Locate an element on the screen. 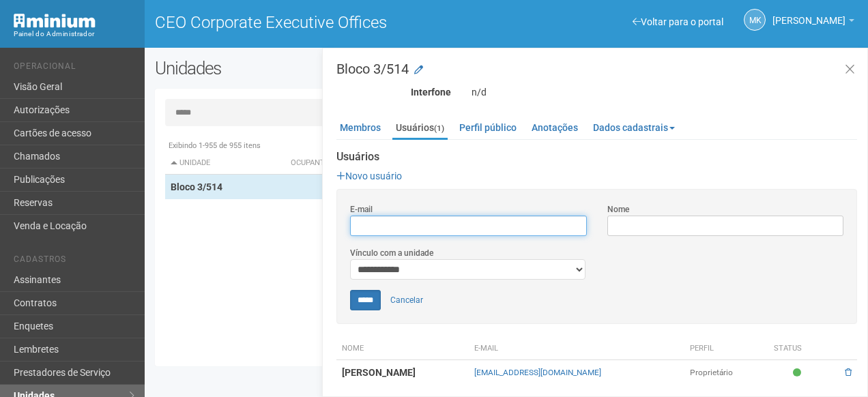 This screenshot has height=397, width=868. label: E-mail is located at coordinates (360, 209).